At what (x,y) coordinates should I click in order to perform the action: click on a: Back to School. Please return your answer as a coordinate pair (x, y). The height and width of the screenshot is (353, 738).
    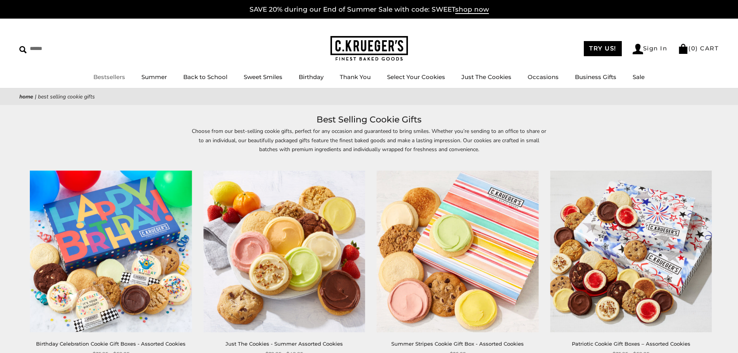
    Looking at the image, I should click on (205, 77).